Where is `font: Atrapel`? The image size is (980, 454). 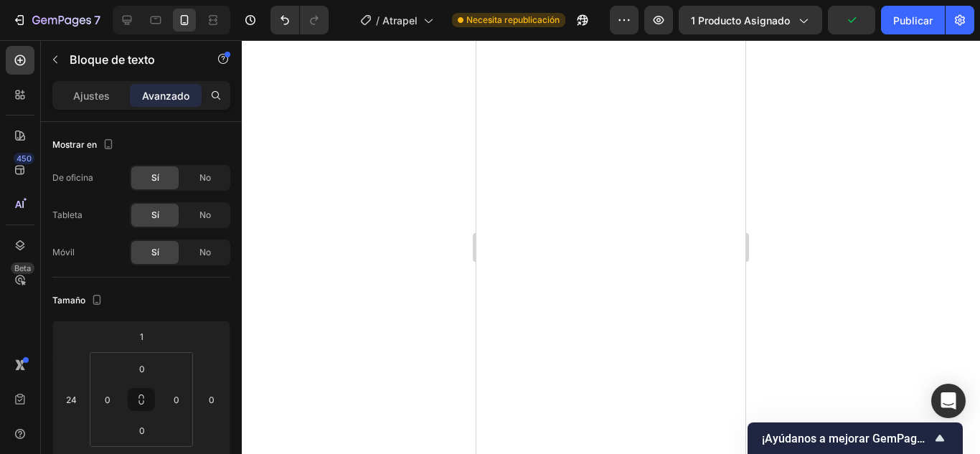
font: Atrapel is located at coordinates (400, 20).